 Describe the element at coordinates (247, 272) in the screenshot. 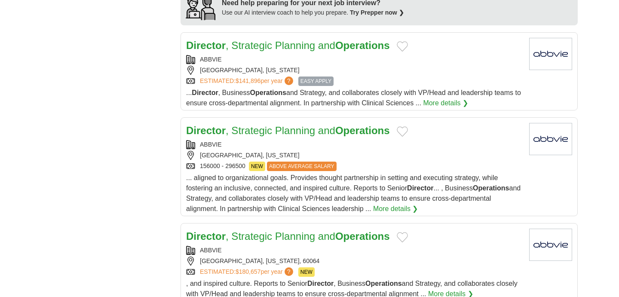

I see `a: ESTIMATED:$180,657per year?` at that location.